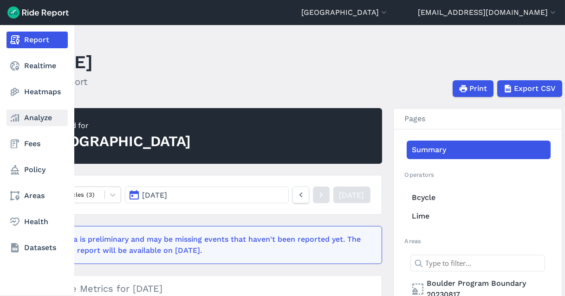 This screenshot has height=296, width=565. I want to click on span: Export CSV, so click(535, 89).